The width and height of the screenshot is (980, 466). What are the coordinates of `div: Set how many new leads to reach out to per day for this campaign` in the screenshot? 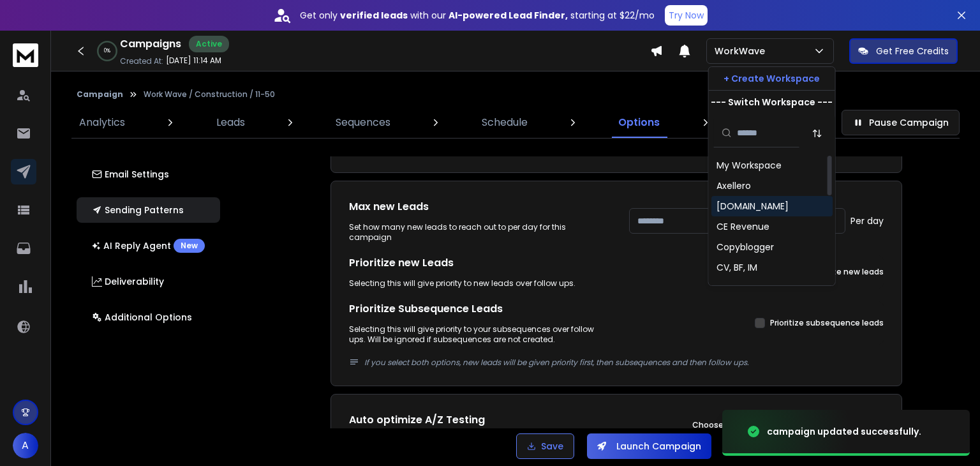 It's located at (476, 232).